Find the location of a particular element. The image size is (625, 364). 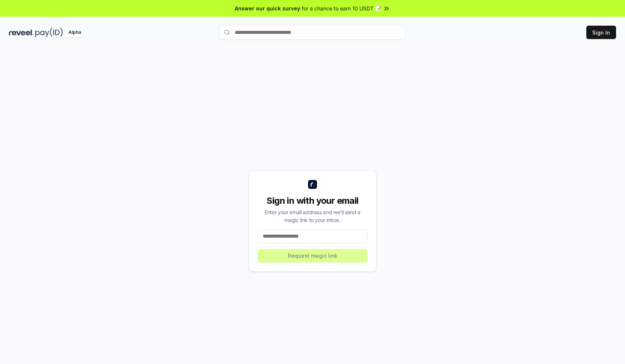

img: pay_id is located at coordinates (49, 32).